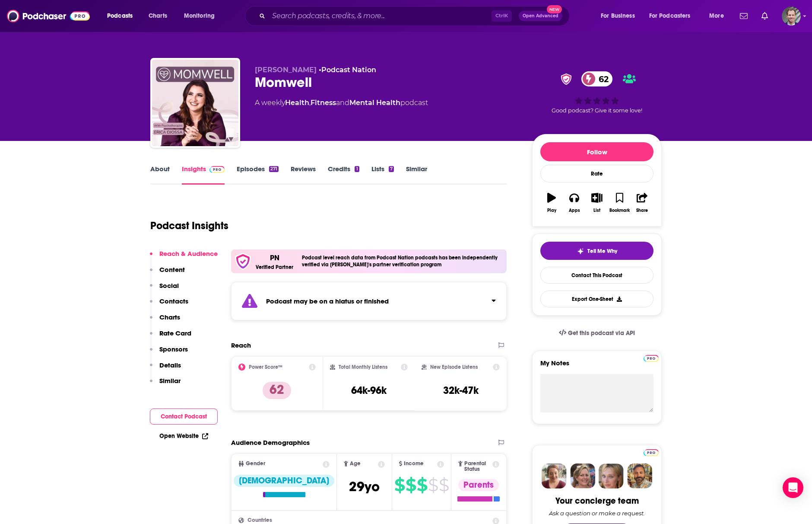  Describe the element at coordinates (597, 275) in the screenshot. I see `a: Contact This Podcast` at that location.